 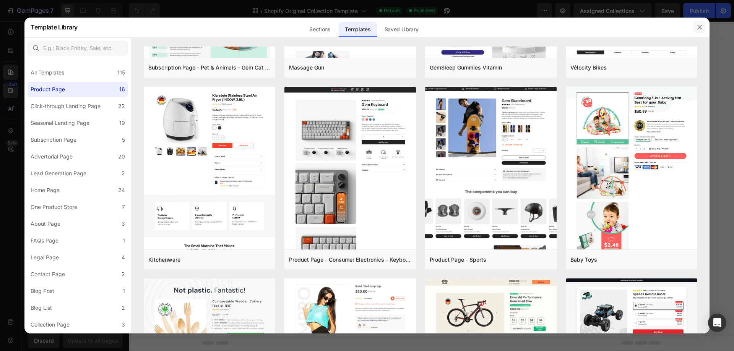 I want to click on div: Contact Page, so click(x=48, y=274).